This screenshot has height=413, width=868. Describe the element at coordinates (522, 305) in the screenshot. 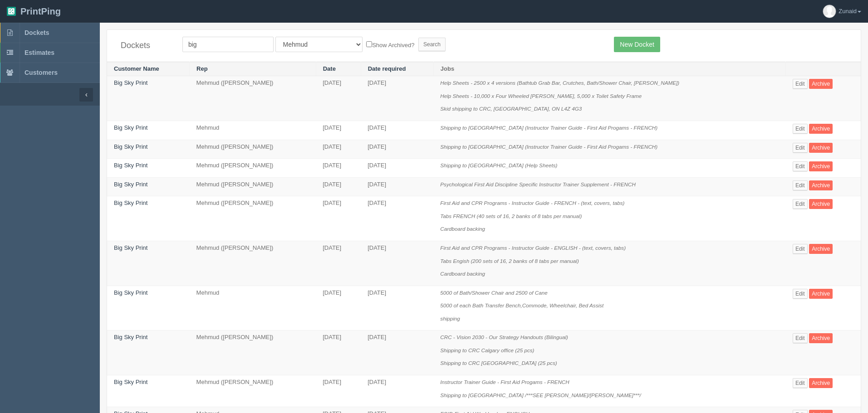

I see `i: 5000 of each Bath Transfer Bench,Commode, Wheelchair, Bed Assist` at that location.